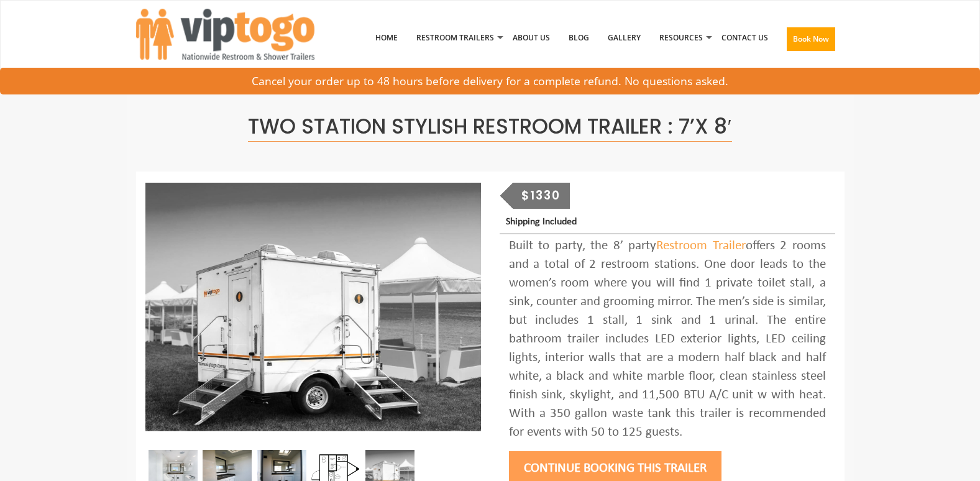 The height and width of the screenshot is (481, 980). What do you see at coordinates (811, 42) in the screenshot?
I see `a: Book Now` at bounding box center [811, 42].